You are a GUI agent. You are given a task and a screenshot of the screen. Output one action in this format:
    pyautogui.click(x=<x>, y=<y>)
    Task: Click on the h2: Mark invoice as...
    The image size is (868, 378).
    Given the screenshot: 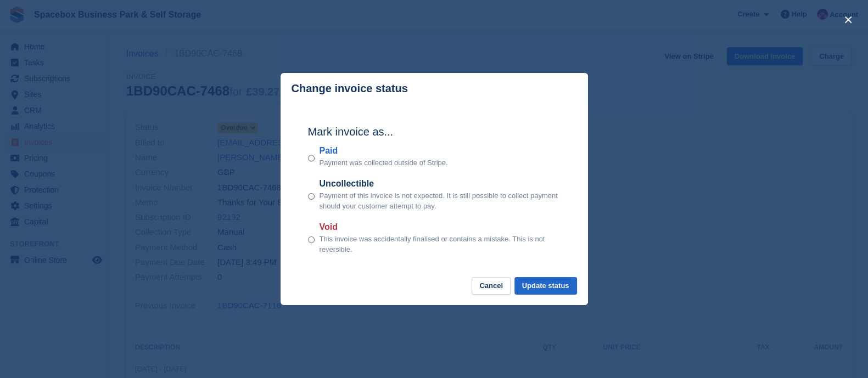 What is the action you would take?
    pyautogui.click(x=435, y=132)
    